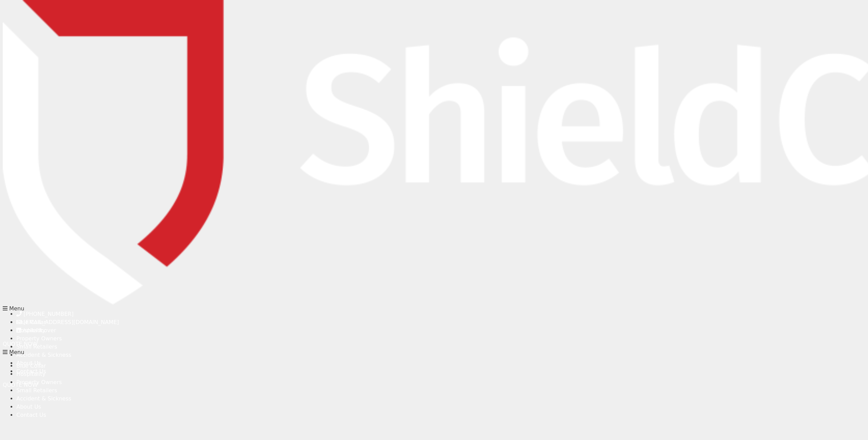 This screenshot has height=440, width=868. I want to click on a: /shieldcover, so click(36, 330).